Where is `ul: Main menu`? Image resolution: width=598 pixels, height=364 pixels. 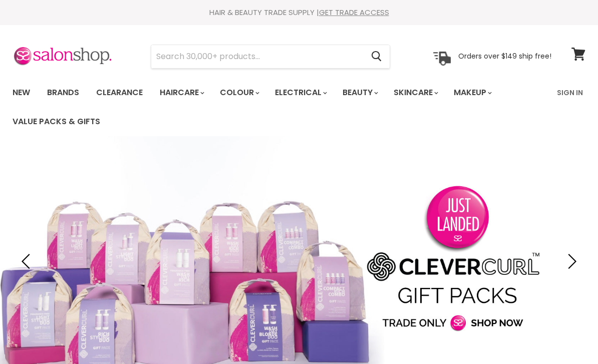
ul: Main menu is located at coordinates (278, 107).